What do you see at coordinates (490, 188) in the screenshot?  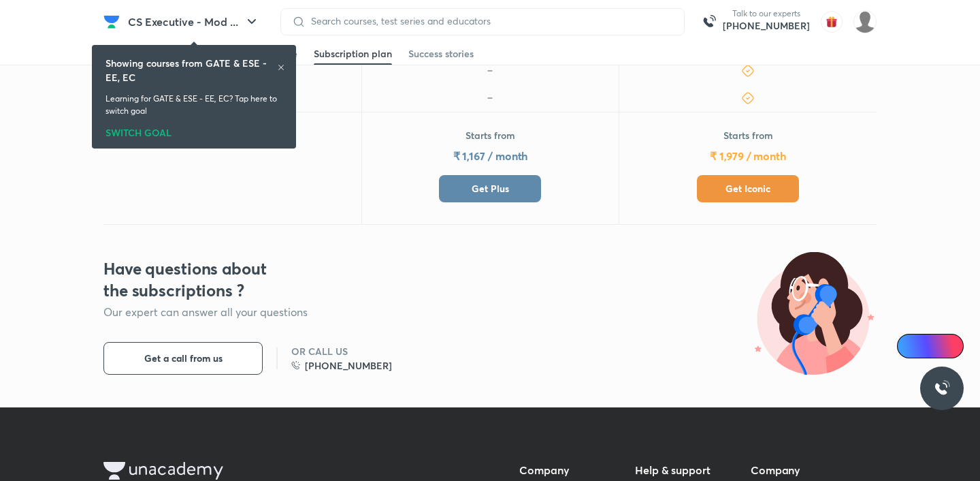 I see `span: Get Plus` at bounding box center [490, 188].